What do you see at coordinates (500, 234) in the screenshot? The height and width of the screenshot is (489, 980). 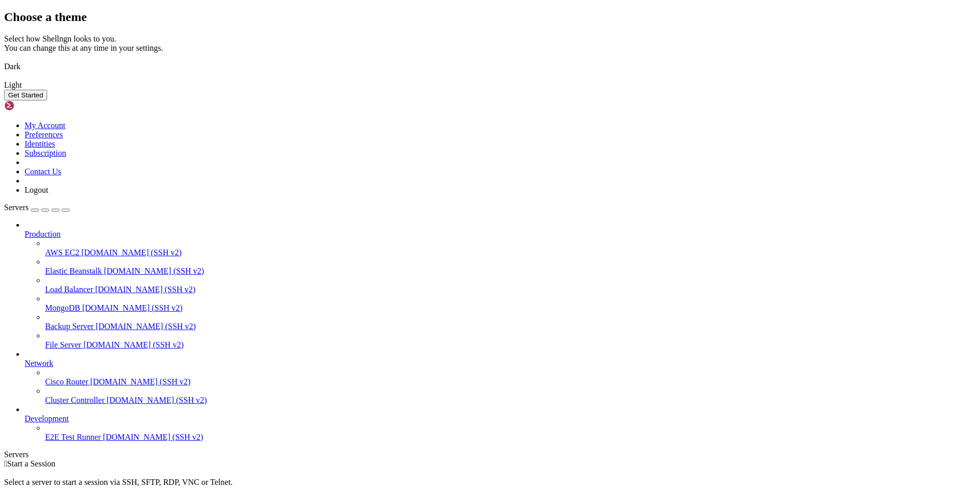 I see `a: Production` at bounding box center [500, 234].